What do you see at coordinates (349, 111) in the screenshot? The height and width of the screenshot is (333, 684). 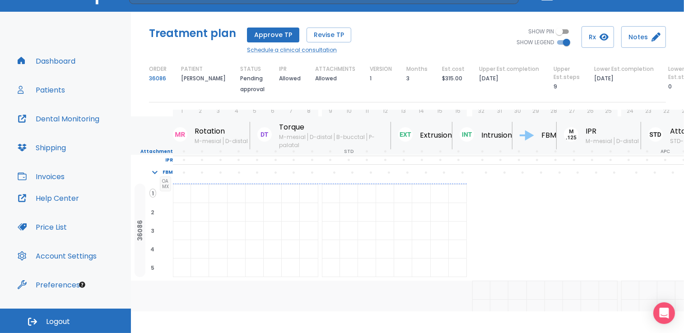 I see `p: 10` at bounding box center [349, 111].